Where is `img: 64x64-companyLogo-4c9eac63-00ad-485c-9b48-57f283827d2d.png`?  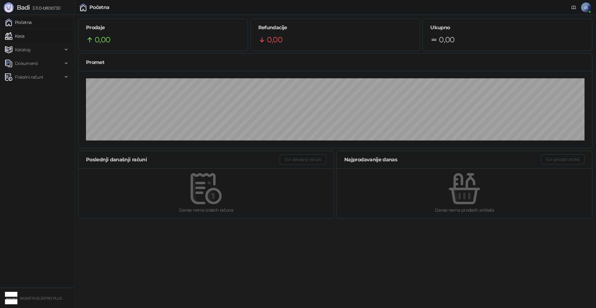
img: 64x64-companyLogo-4c9eac63-00ad-485c-9b48-57f283827d2d.png is located at coordinates (11, 298).